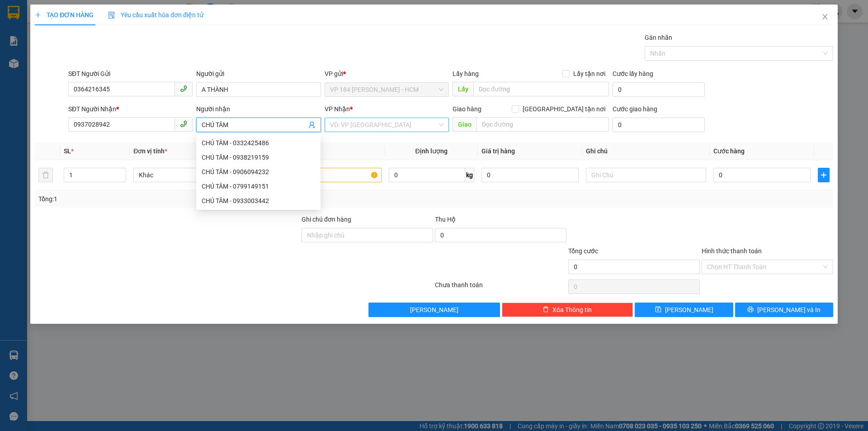 Image resolution: width=868 pixels, height=431 pixels. I want to click on input: Ghi Chú, so click(646, 175).